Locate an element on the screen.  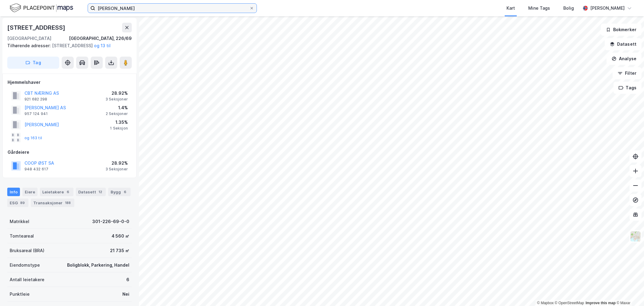
div: Kontrollprogram for chat is located at coordinates (629, 291).